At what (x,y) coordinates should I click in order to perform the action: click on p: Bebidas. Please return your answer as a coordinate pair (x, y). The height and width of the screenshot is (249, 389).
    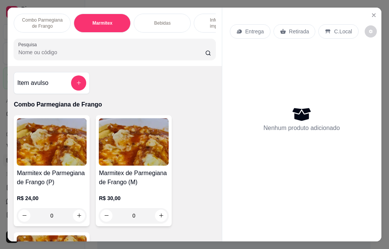
    Looking at the image, I should click on (162, 23).